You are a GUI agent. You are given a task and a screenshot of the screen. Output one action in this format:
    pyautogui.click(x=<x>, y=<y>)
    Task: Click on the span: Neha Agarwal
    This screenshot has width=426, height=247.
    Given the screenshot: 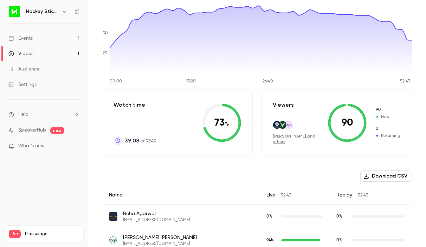 What is the action you would take?
    pyautogui.click(x=156, y=214)
    